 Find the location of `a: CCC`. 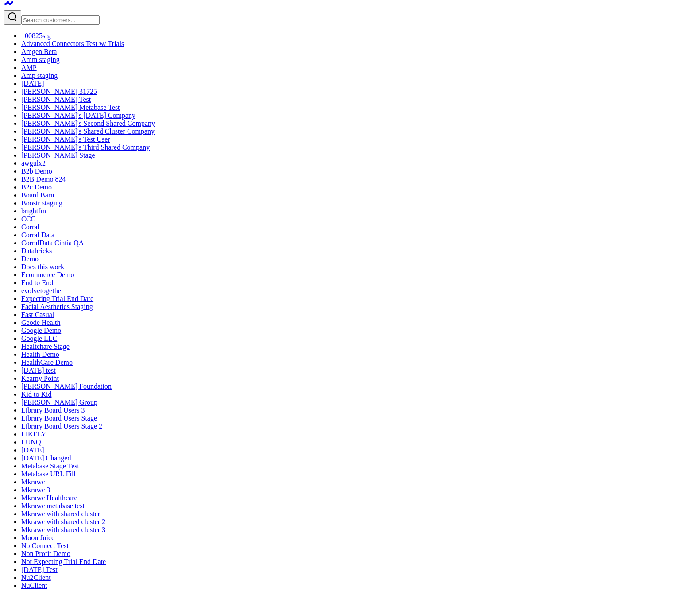

a: CCC is located at coordinates (28, 219).